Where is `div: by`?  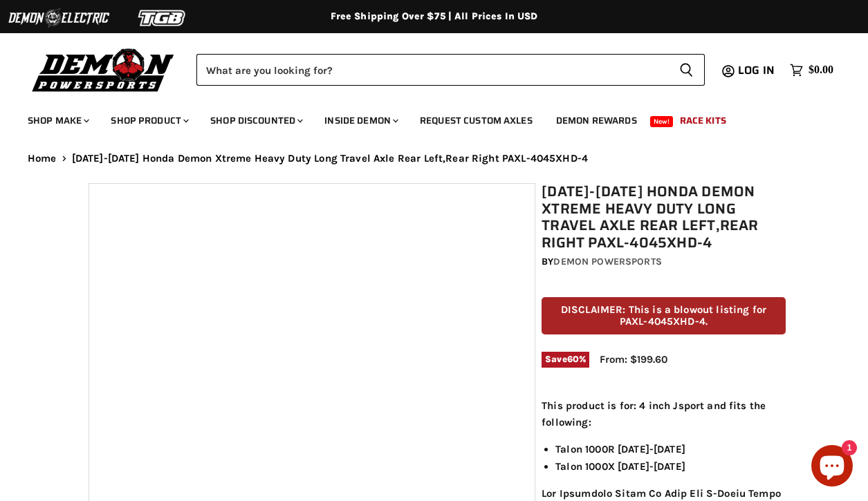 div: by is located at coordinates (663, 262).